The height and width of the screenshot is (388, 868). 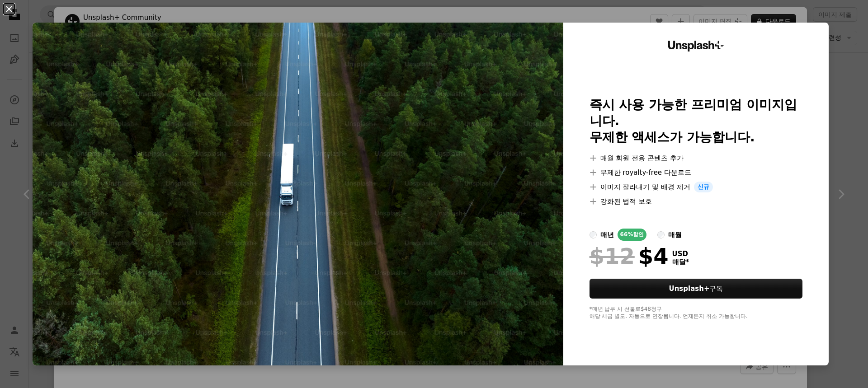 I want to click on button: Unsplash+구독, so click(x=697, y=289).